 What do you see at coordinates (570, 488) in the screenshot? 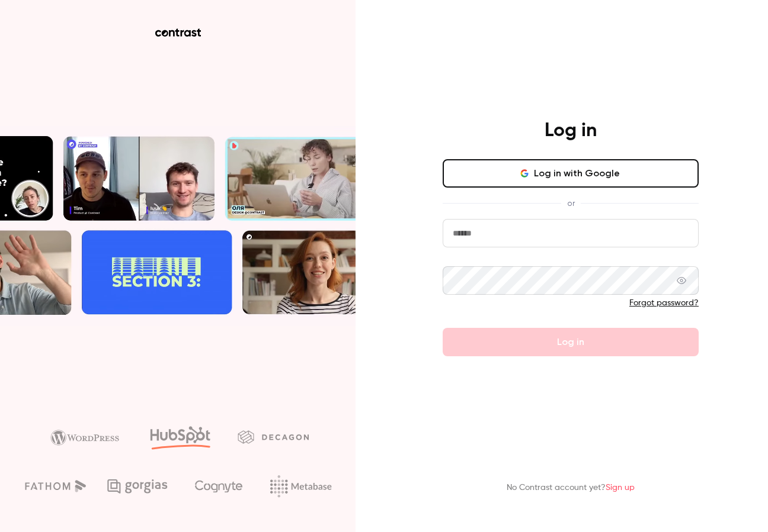
I see `p: No Contrast account yet?` at bounding box center [570, 488].